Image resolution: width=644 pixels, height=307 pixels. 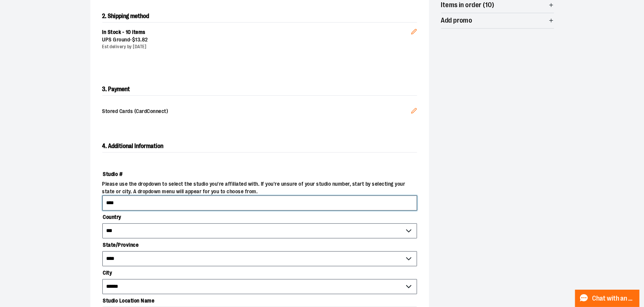 I want to click on label: City, so click(x=260, y=273).